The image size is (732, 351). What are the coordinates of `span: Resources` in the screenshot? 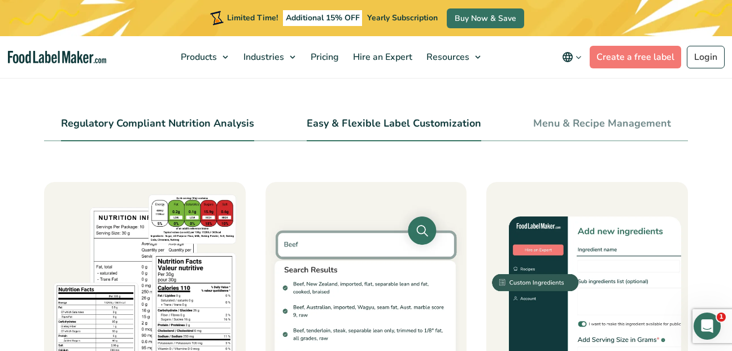 It's located at (447, 57).